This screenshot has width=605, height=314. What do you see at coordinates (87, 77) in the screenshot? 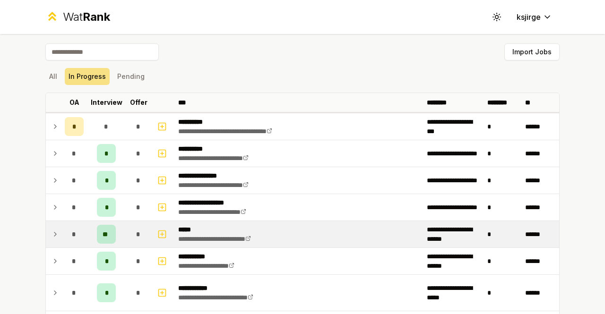
I see `button: In Progress` at bounding box center [87, 77].